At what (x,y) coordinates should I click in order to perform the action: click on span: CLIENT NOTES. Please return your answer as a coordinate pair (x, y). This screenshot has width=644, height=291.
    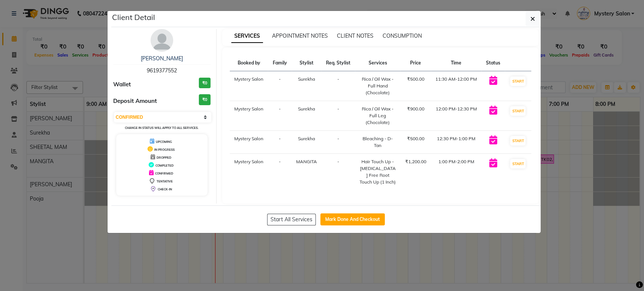
    Looking at the image, I should click on (355, 36).